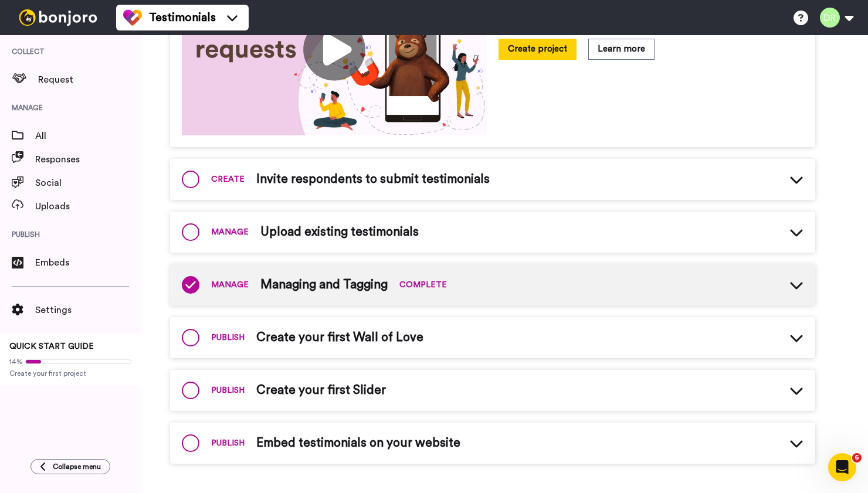 Image resolution: width=868 pixels, height=493 pixels. Describe the element at coordinates (227, 180) in the screenshot. I see `span: CREATE` at that location.